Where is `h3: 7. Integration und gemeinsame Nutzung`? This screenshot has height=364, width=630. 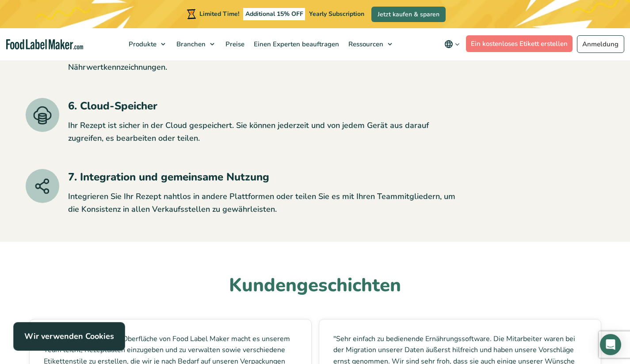
h3: 7. Integration und gemeinsame Nutzung is located at coordinates (263, 177).